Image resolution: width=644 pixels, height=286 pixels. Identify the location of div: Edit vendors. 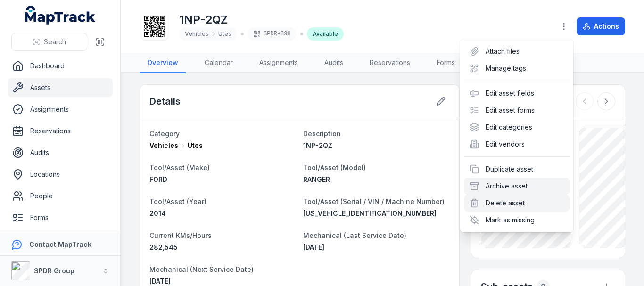
(517, 144).